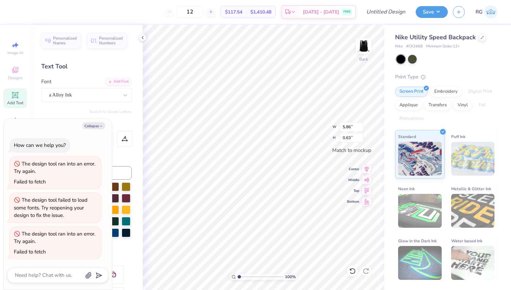 The image size is (511, 290). What do you see at coordinates (432, 12) in the screenshot?
I see `button: Save` at bounding box center [432, 12].